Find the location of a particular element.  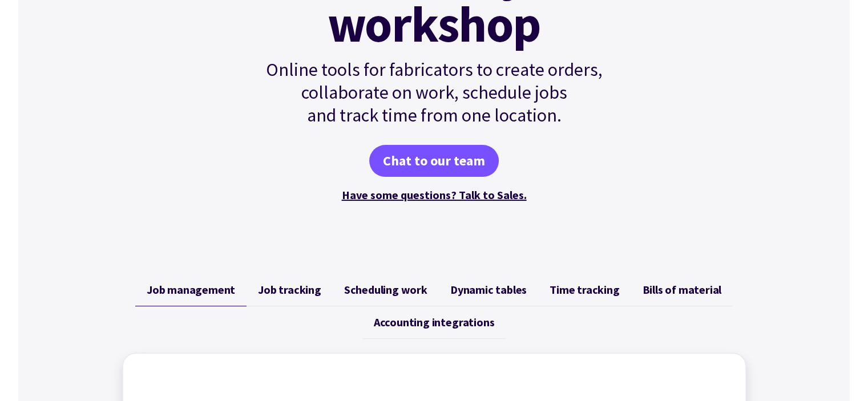

a: Chat to our team is located at coordinates (434, 161).